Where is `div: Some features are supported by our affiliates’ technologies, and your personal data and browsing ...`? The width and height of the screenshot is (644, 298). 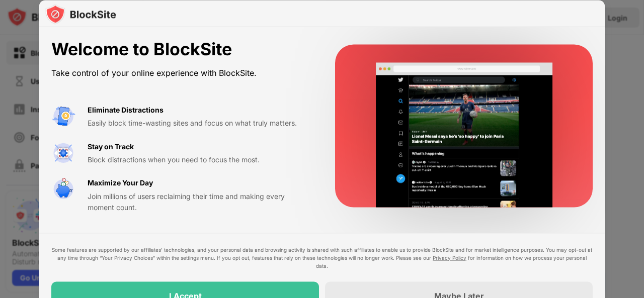 div: Some features are supported by our affiliates’ technologies, and your personal data and browsing ... is located at coordinates (322, 257).